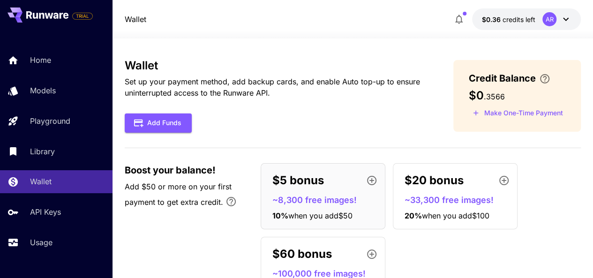 The height and width of the screenshot is (278, 593). I want to click on span: Add your payment card to enable full platform functionality., so click(83, 16).